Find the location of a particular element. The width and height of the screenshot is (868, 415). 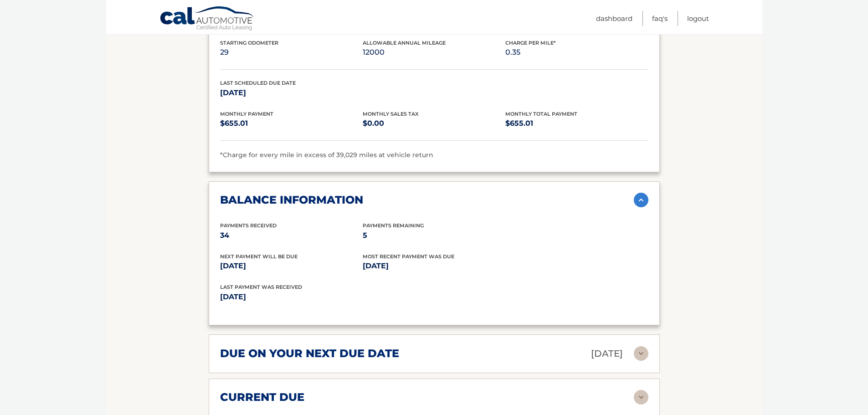

span: Payments Received is located at coordinates (248, 226).